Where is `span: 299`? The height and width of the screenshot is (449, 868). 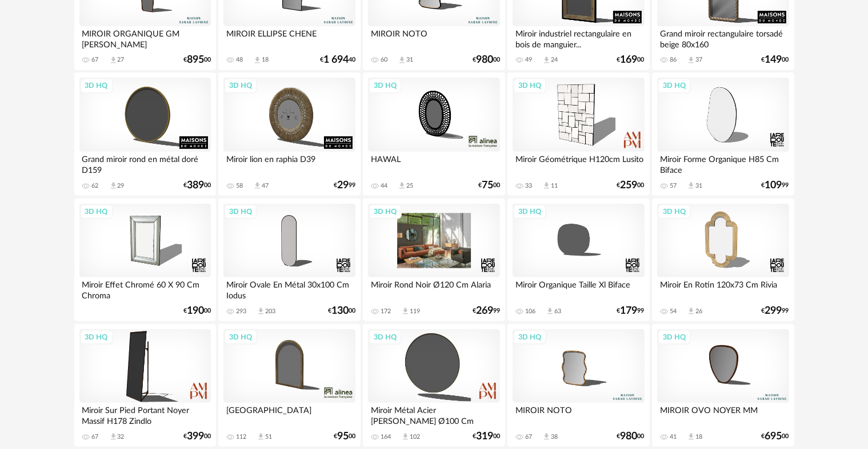
span: 299 is located at coordinates (774, 311).